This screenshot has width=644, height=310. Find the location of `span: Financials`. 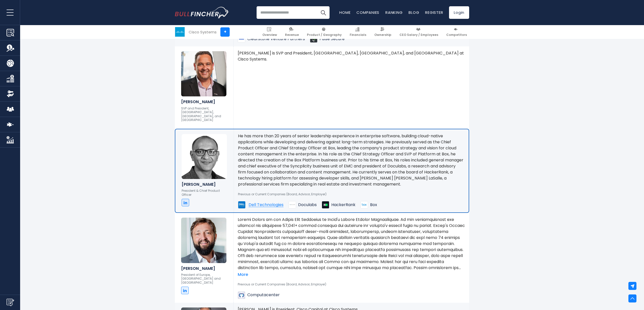

span: Financials is located at coordinates (358, 35).